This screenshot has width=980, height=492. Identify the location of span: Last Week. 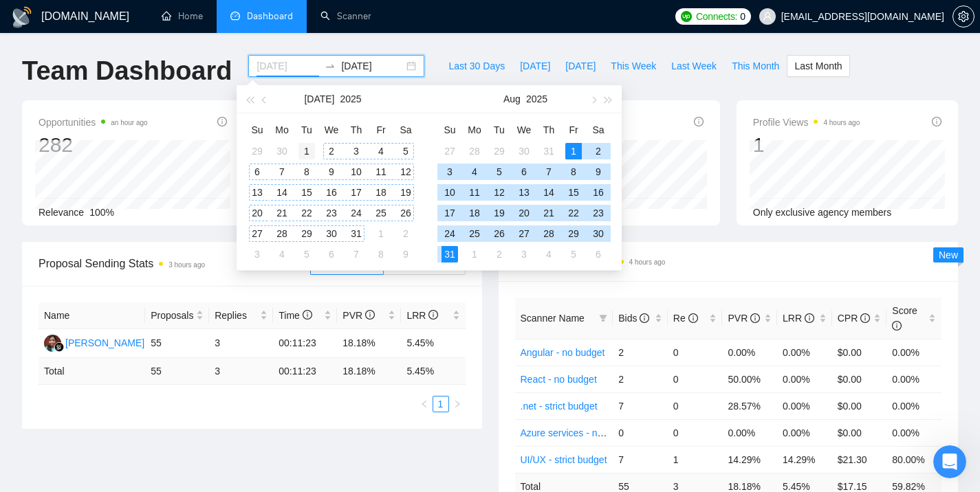
(694, 66).